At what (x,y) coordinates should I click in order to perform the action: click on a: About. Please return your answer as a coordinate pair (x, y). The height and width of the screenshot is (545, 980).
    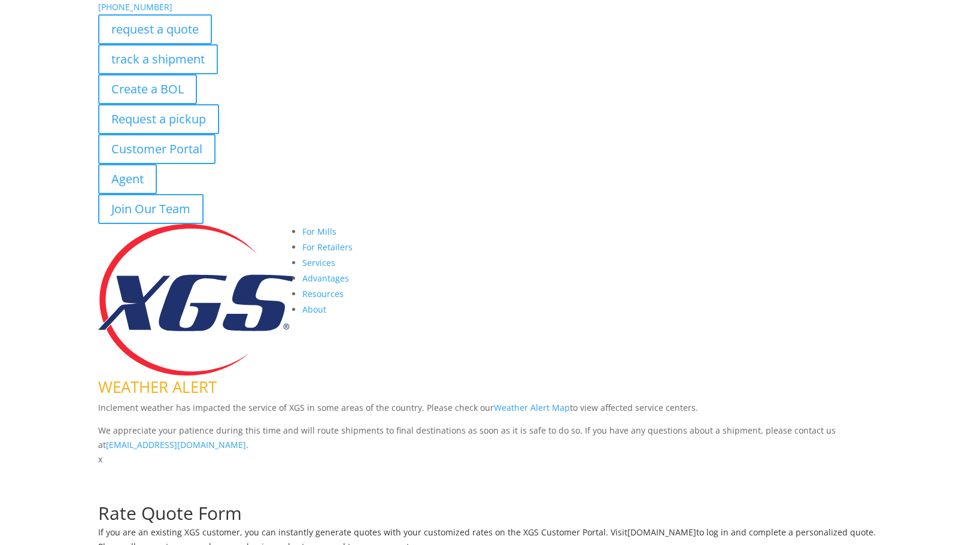
    Looking at the image, I should click on (314, 309).